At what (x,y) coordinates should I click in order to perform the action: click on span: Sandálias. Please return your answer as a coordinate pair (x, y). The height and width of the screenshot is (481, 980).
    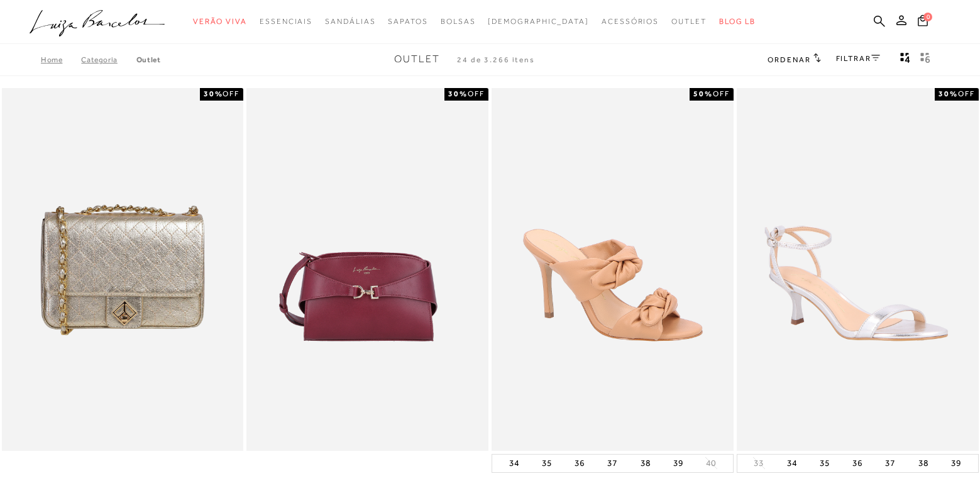
    Looking at the image, I should click on (350, 21).